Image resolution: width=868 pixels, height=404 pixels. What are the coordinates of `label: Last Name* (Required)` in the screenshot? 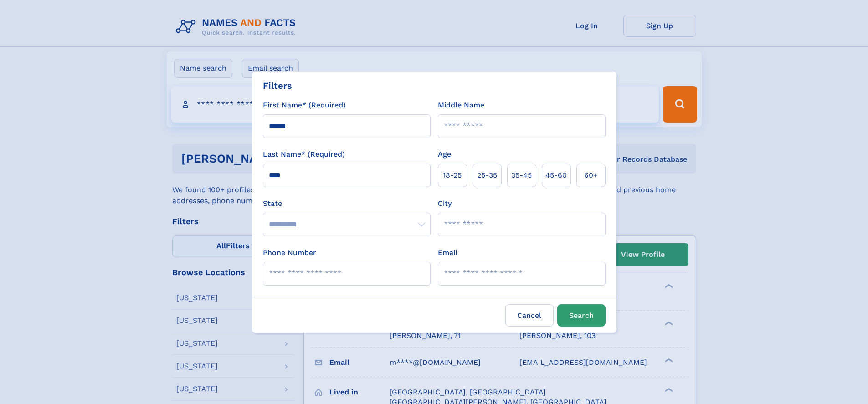 It's located at (304, 154).